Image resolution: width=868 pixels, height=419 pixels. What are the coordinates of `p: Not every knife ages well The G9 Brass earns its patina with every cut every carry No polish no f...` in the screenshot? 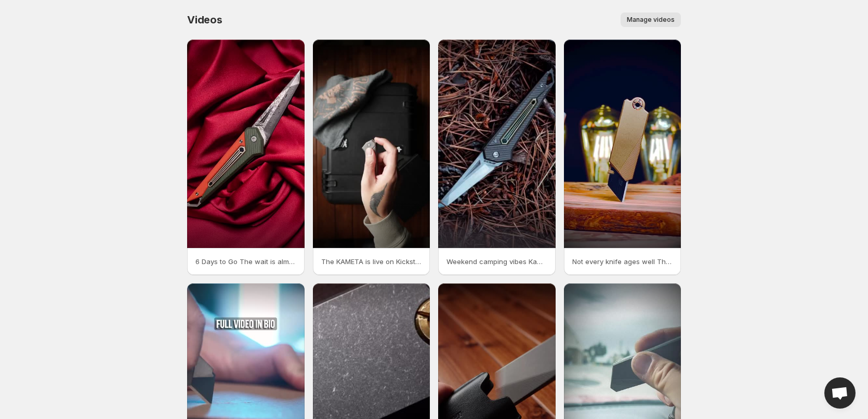 It's located at (623, 261).